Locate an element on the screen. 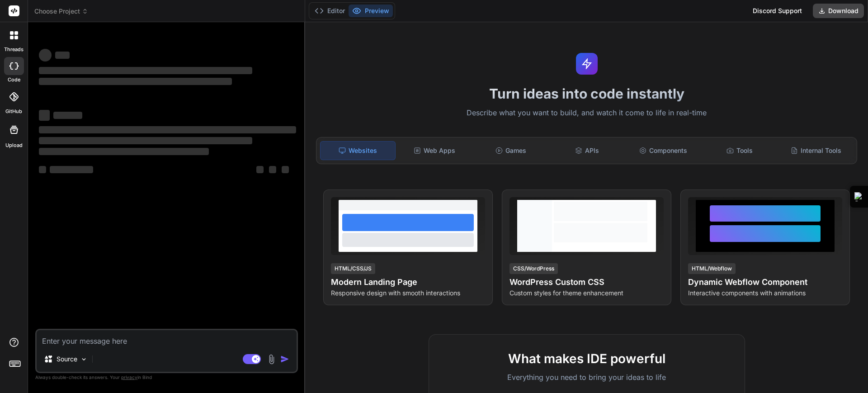 This screenshot has width=868, height=393. span: Choose Project is located at coordinates (61, 11).